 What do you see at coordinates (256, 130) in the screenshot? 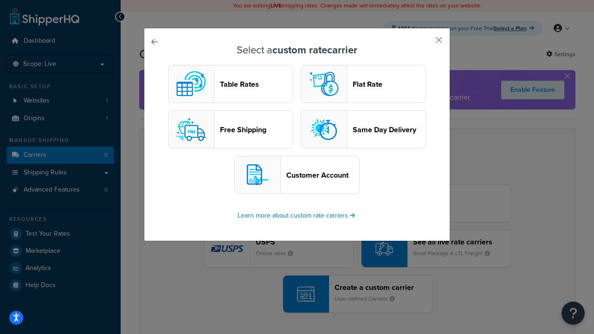
I see `header: Free Shipping` at bounding box center [256, 130].